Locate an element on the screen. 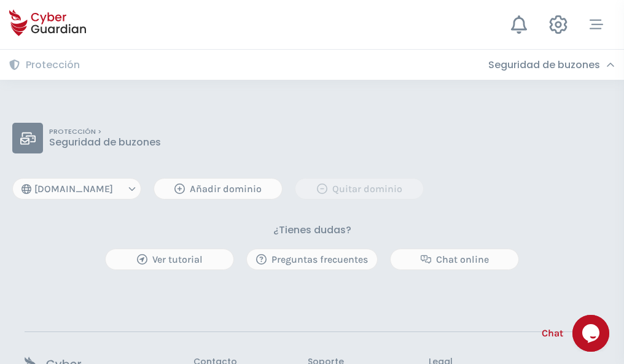  div: Añadir dominio is located at coordinates (218, 189).